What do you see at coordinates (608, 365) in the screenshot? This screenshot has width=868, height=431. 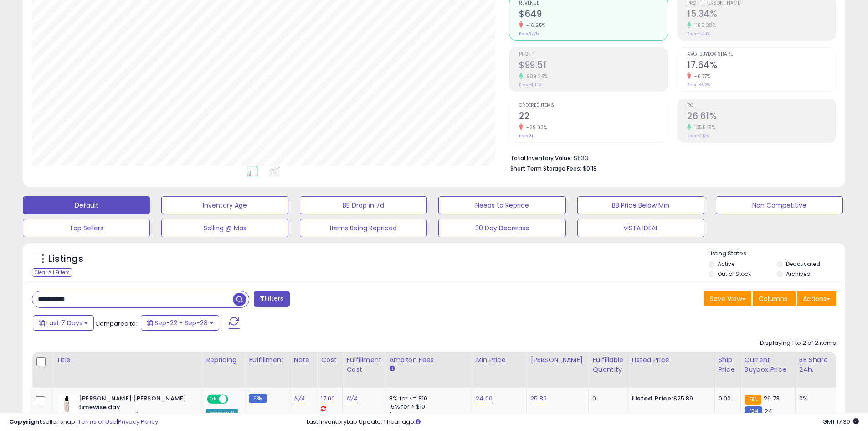 I see `div: Fulfillable Quantity` at bounding box center [608, 365].